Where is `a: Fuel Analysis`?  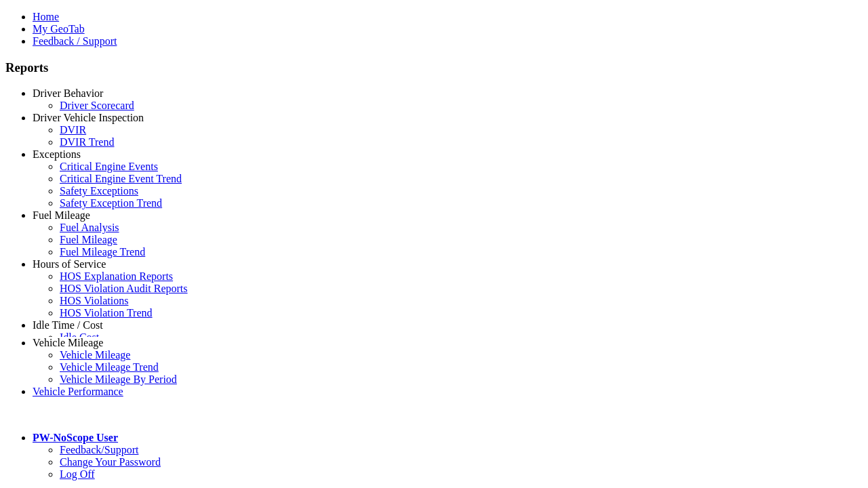
a: Fuel Analysis is located at coordinates (89, 227).